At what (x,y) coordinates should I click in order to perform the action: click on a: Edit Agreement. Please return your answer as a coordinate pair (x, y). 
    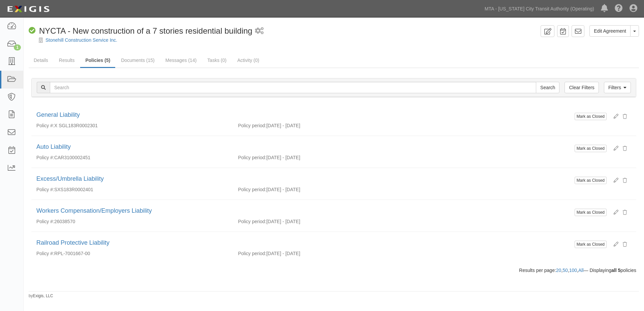
    Looking at the image, I should click on (610, 31).